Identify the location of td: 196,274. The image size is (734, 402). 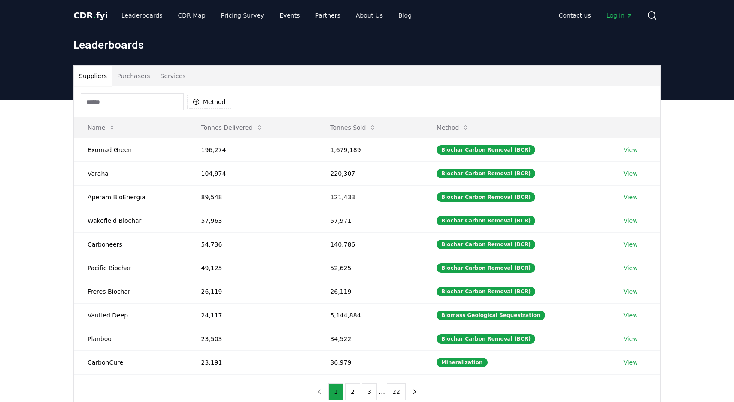
(251, 149).